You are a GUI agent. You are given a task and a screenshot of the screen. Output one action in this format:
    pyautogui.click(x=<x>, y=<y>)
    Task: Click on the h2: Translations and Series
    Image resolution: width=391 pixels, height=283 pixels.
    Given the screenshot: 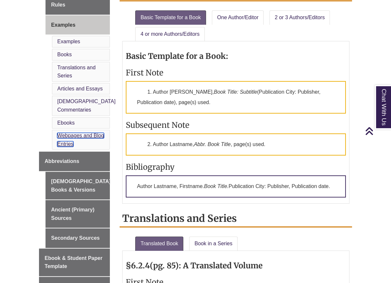 What is the action you would take?
    pyautogui.click(x=235, y=218)
    